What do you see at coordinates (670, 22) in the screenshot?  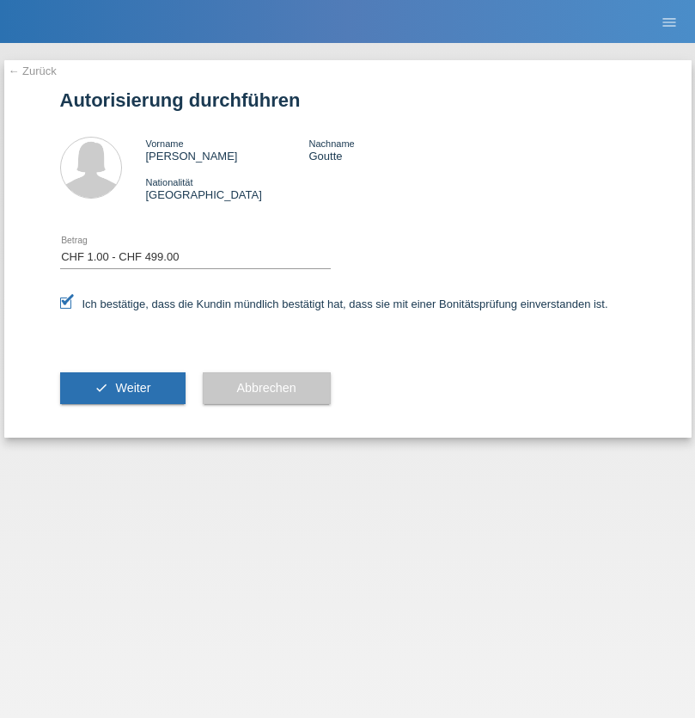 I see `i: menu` at bounding box center [670, 22].